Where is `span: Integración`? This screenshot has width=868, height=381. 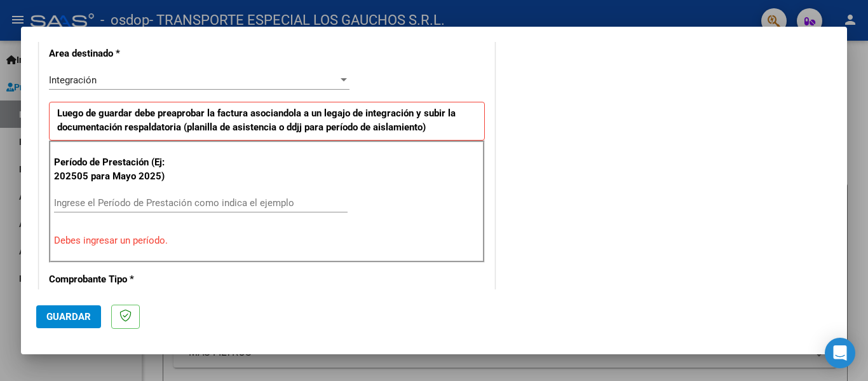 span: Integración is located at coordinates (73, 81).